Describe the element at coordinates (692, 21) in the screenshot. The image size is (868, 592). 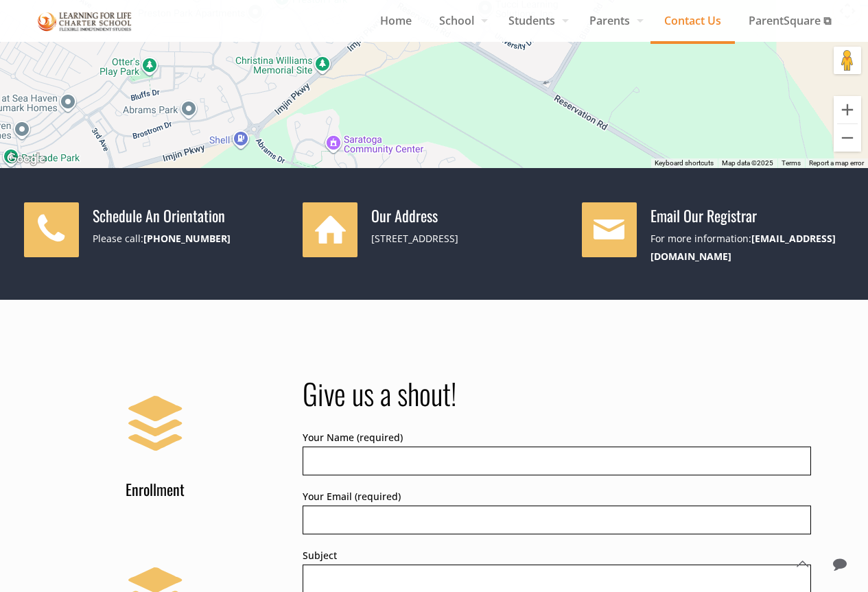
I see `span: Contact Us` at that location.